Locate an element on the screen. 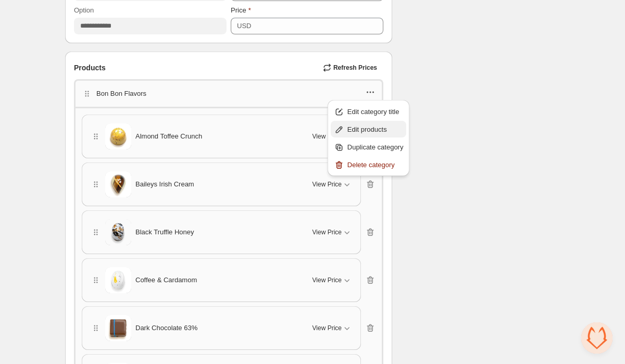  span: Dark Chocolate 63% is located at coordinates (166, 328).